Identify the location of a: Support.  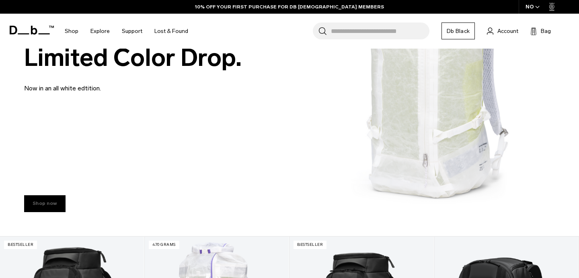
(132, 31).